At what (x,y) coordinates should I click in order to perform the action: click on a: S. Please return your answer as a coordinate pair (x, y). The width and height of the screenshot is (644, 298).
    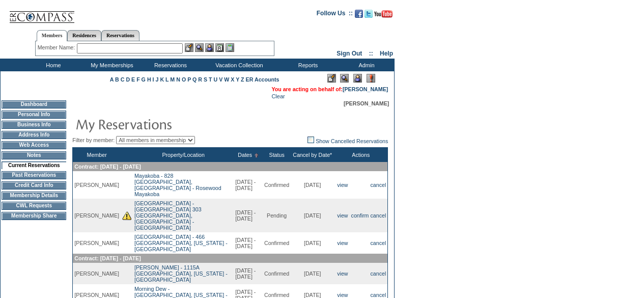
    Looking at the image, I should click on (205, 80).